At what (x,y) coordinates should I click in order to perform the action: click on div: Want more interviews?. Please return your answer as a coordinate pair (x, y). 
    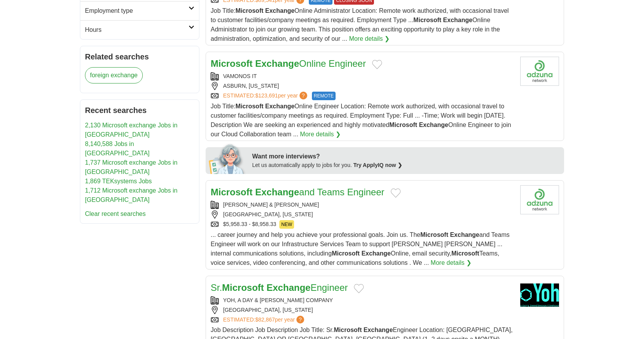
    Looking at the image, I should click on (406, 156).